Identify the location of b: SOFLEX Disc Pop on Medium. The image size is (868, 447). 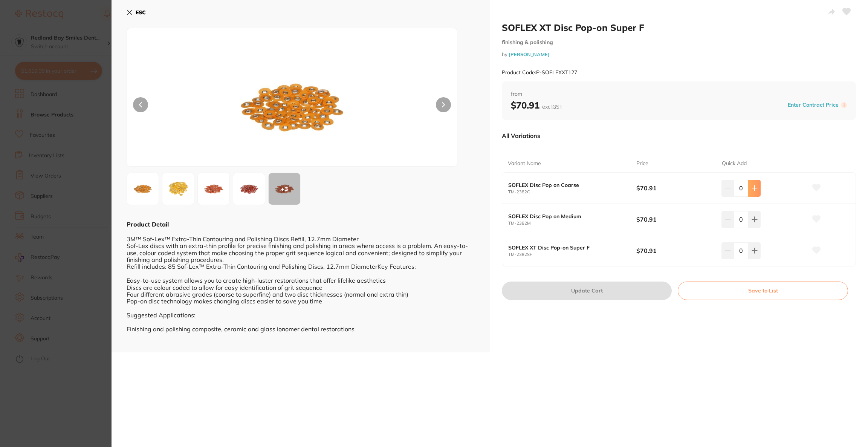
(566, 216).